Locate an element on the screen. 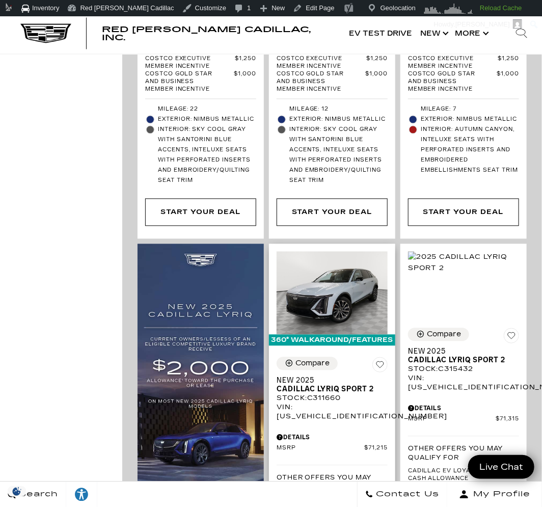  a: EV Test Drive is located at coordinates (381, 34).